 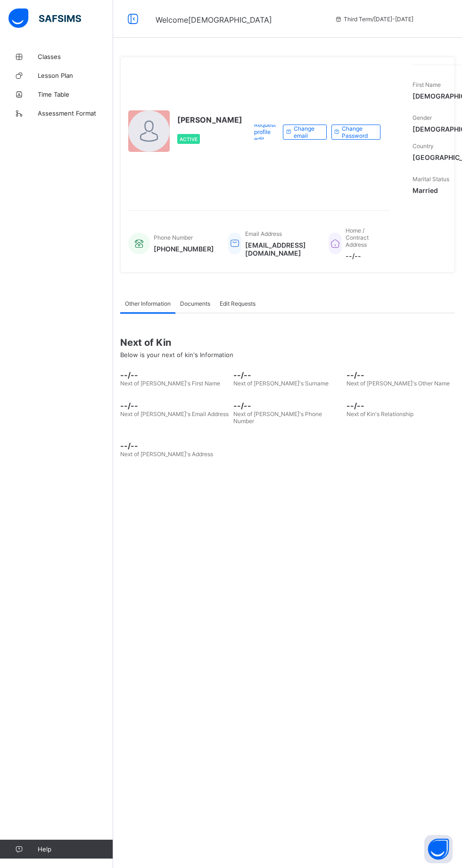 What do you see at coordinates (423, 146) in the screenshot?
I see `span: Country` at bounding box center [423, 146].